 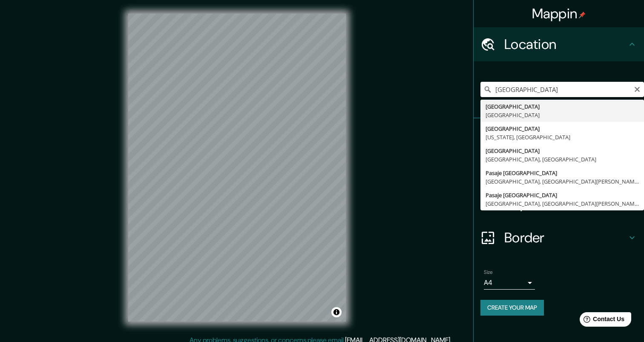 What do you see at coordinates (582, 15) in the screenshot?
I see `img: pin-icon.png` at bounding box center [582, 15].